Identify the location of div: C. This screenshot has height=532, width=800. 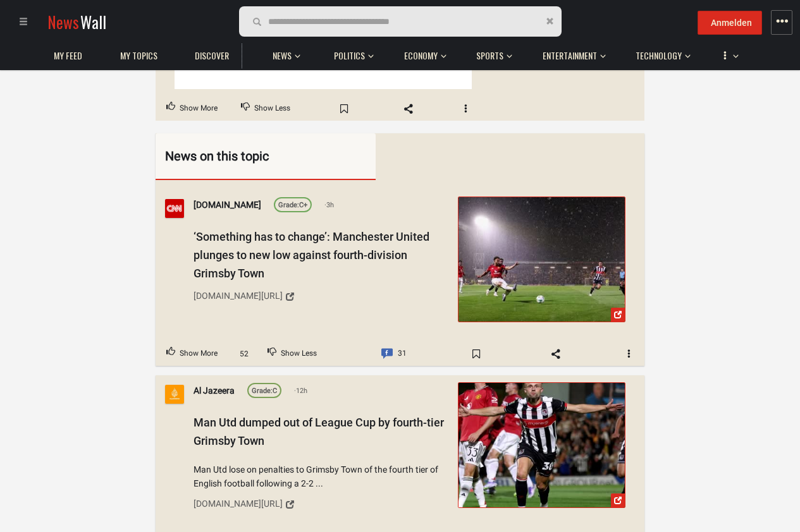
(264, 391).